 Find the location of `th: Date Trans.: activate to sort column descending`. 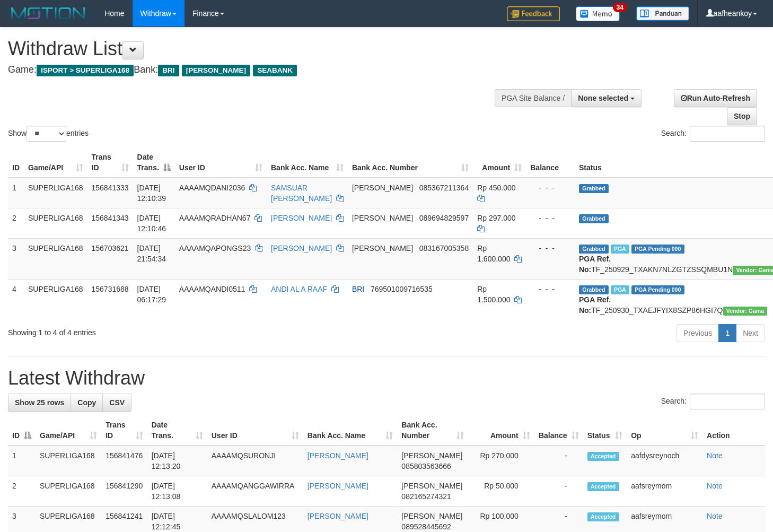

th: Date Trans.: activate to sort column descending is located at coordinates (154, 162).